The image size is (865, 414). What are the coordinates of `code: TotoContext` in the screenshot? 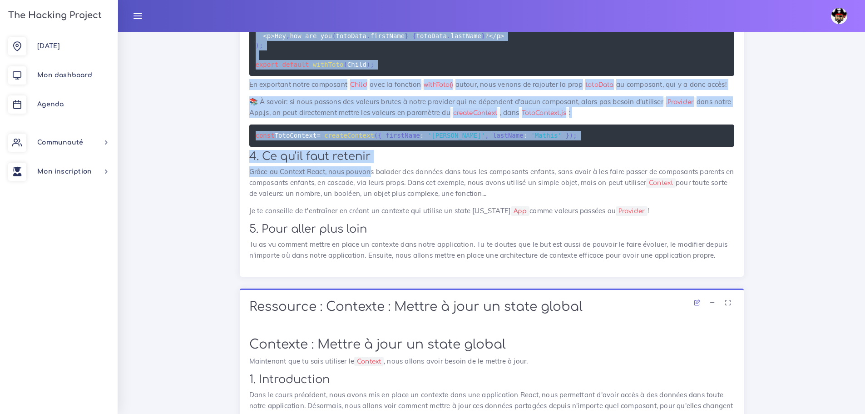 It's located at (418, 135).